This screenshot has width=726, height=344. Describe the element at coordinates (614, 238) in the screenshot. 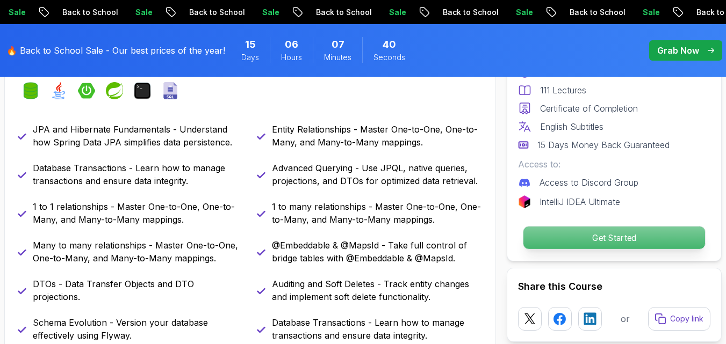

I see `button: Get Started` at that location.